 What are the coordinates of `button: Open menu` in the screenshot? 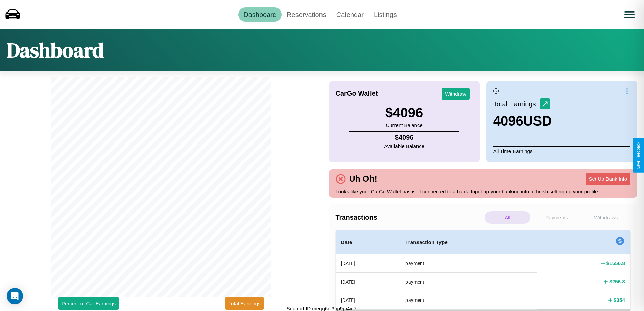 It's located at (629, 15).